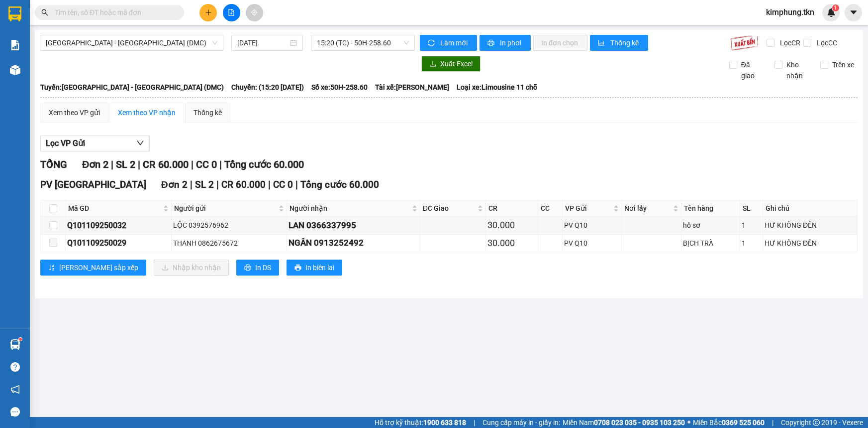 Image resolution: width=868 pixels, height=428 pixels. I want to click on span: 15:20 (TC) - 50H-258.60, so click(362, 43).